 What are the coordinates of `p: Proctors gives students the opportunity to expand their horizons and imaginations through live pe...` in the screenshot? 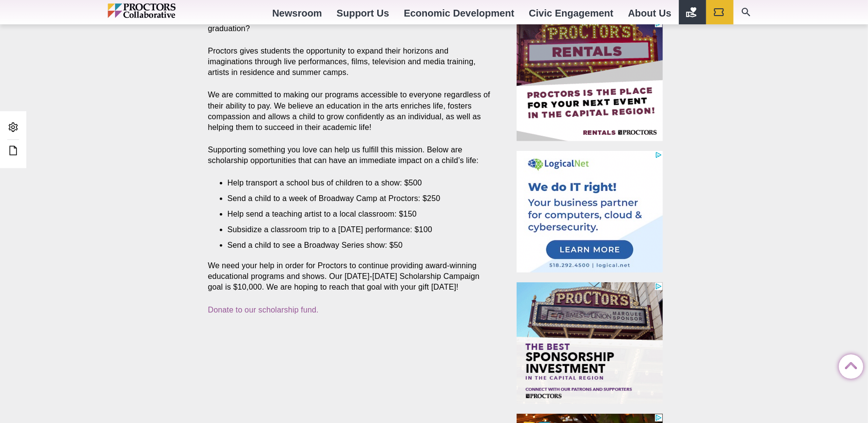 It's located at (352, 61).